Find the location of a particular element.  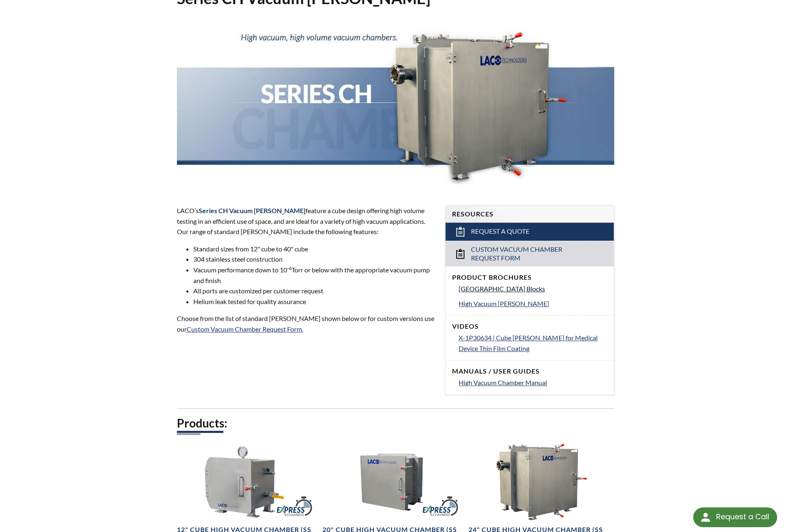

span: Request a Quote is located at coordinates (500, 231).